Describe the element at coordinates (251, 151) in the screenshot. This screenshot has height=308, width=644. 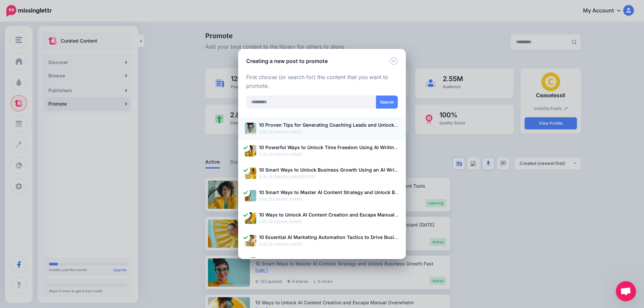
I see `img: 4fbb6c2456605cb5f6584579f88ac15e_thumb.jpg` at that location.